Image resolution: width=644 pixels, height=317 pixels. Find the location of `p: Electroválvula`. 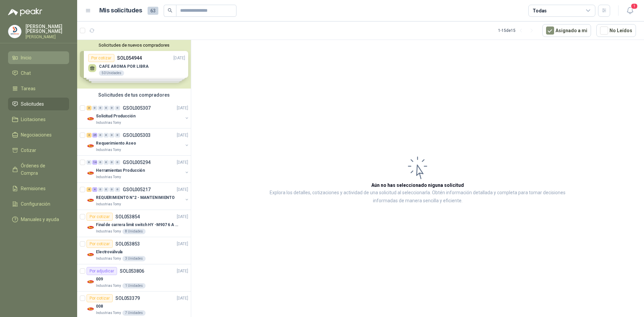

p: Electroválvula is located at coordinates (109, 252).